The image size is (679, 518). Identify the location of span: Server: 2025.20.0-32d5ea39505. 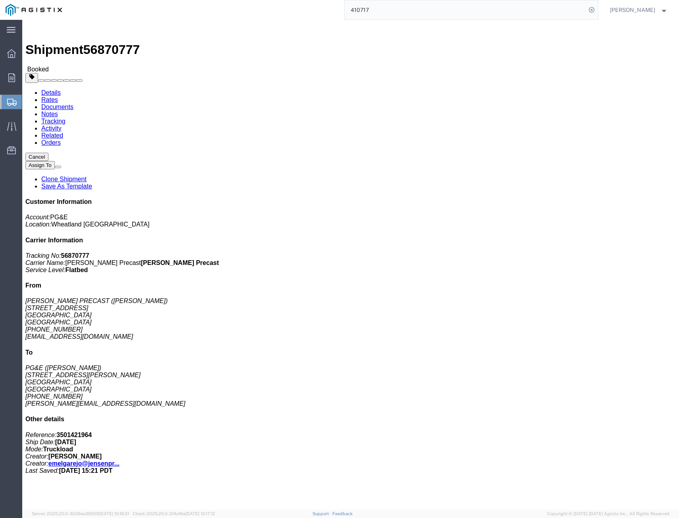
(80, 514).